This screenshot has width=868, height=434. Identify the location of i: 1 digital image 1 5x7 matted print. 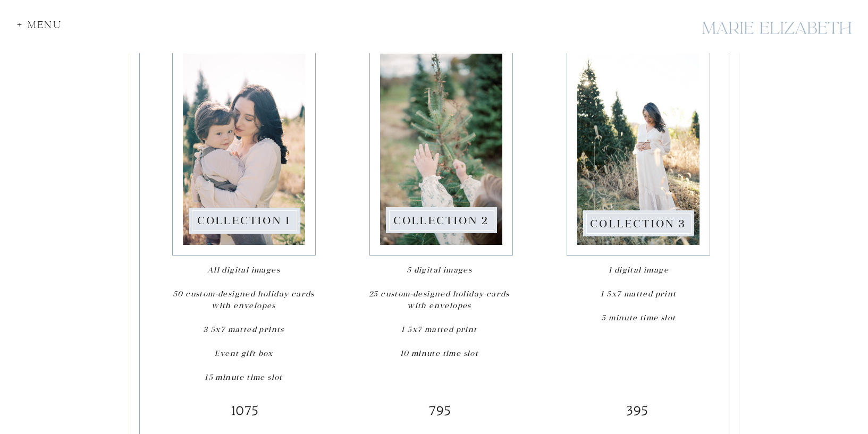
(639, 281).